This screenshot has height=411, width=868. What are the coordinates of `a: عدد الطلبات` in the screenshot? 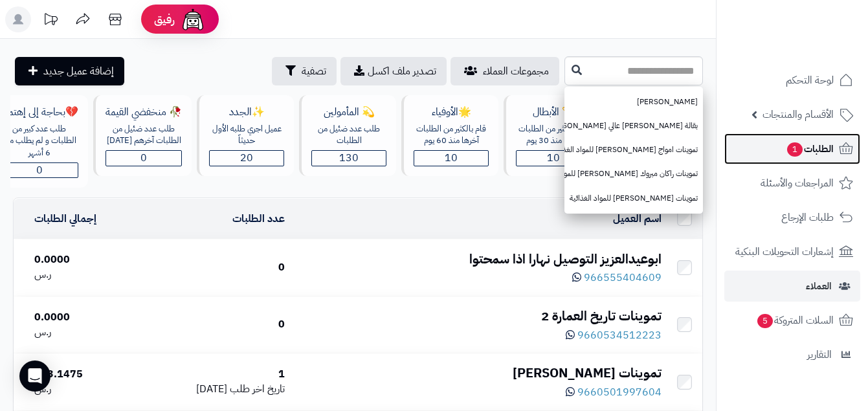 It's located at (258, 219).